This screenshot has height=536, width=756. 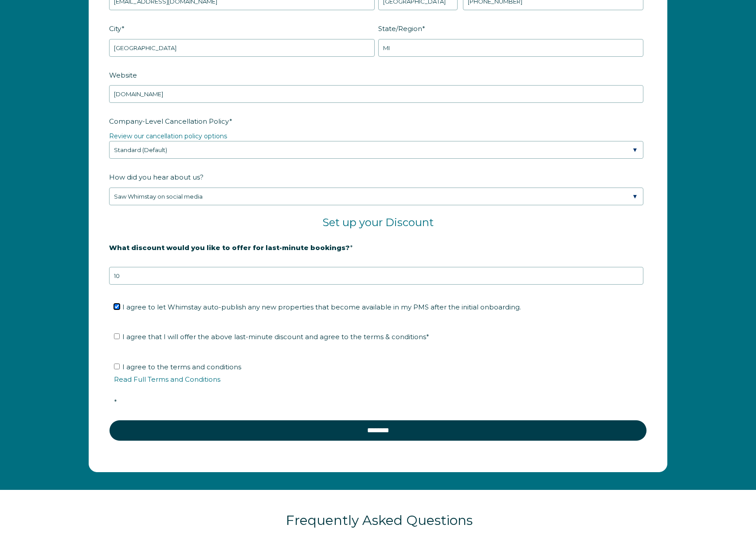 I want to click on span: Company-Level Cancellation Policy, so click(x=169, y=121).